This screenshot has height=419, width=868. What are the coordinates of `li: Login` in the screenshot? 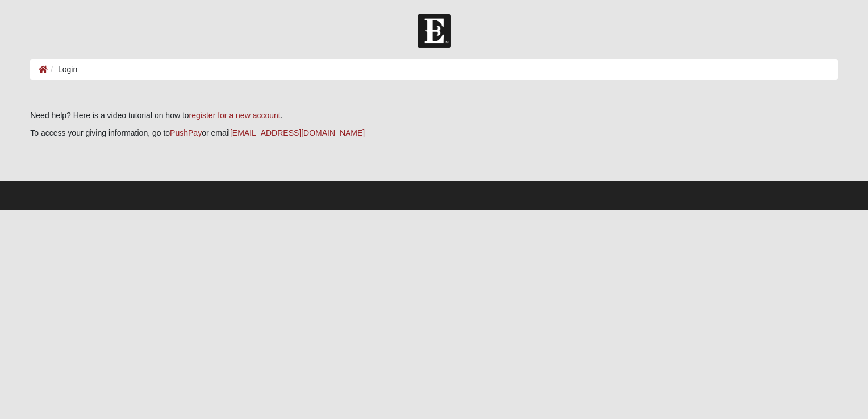 It's located at (63, 69).